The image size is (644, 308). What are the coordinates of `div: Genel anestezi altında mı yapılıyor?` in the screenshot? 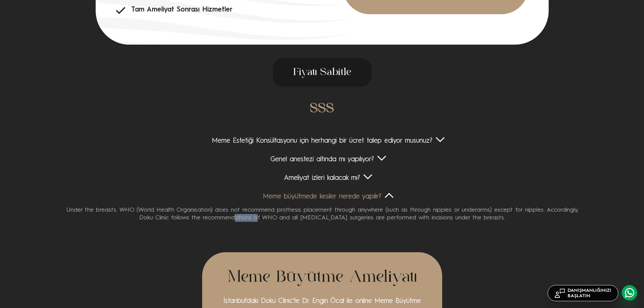 It's located at (322, 160).